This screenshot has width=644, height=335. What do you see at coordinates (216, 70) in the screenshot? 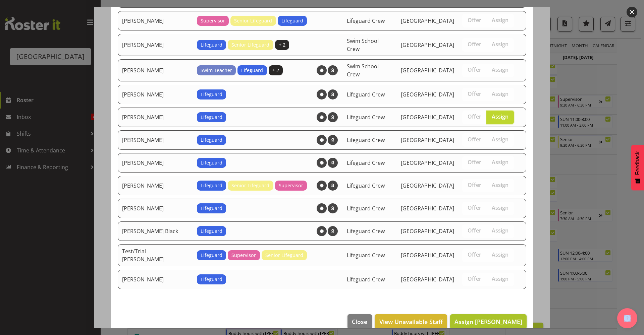
I see `span: Swim Teacher` at bounding box center [216, 70].